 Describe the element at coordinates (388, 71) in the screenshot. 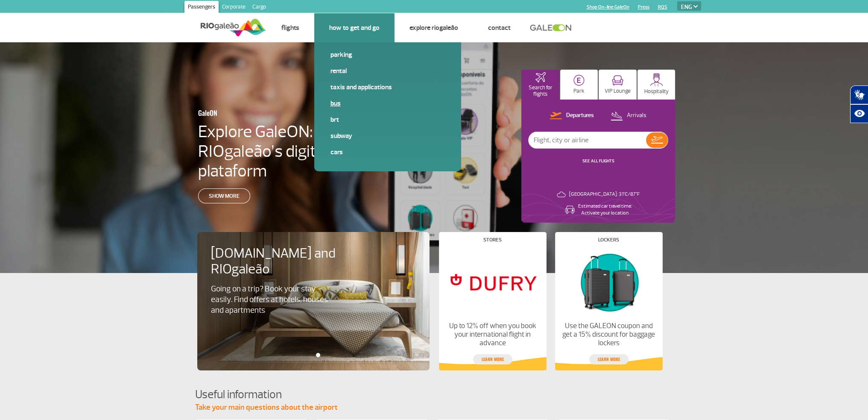

I see `a: Rental` at that location.